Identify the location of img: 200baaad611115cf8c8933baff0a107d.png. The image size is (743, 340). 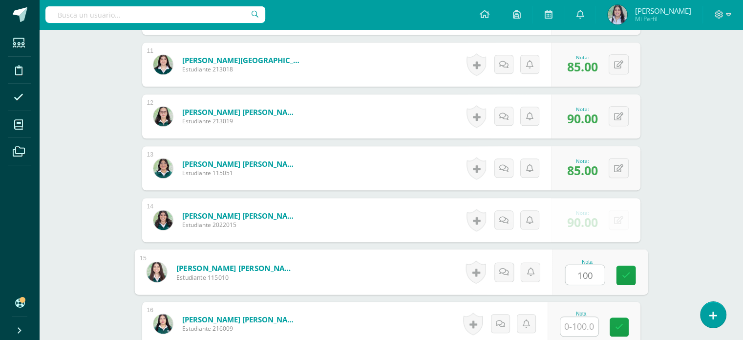
(163, 323).